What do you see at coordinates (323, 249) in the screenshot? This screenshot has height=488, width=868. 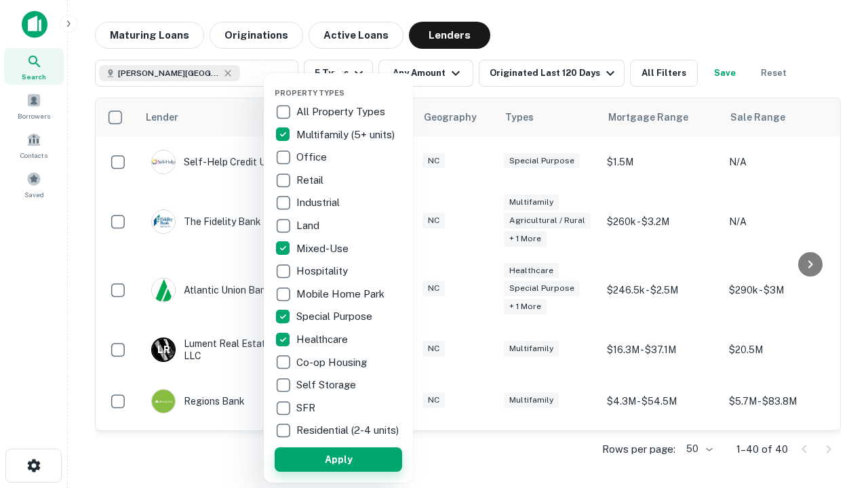 I see `p: Mixed-Use` at bounding box center [323, 249].